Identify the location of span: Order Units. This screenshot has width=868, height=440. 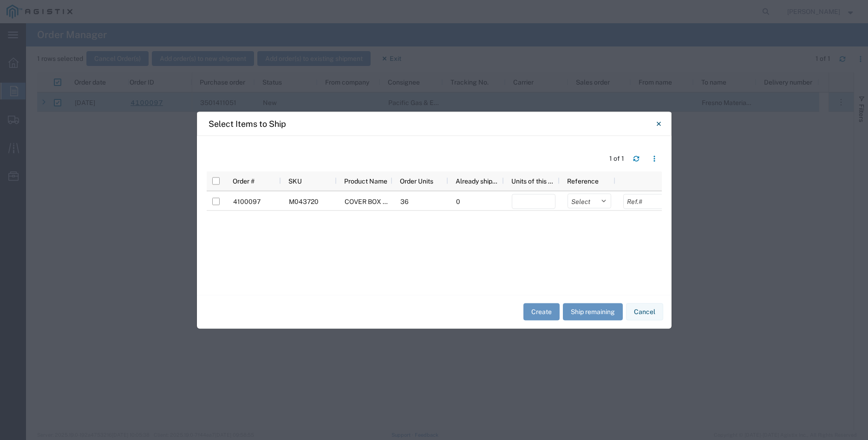
(417, 181).